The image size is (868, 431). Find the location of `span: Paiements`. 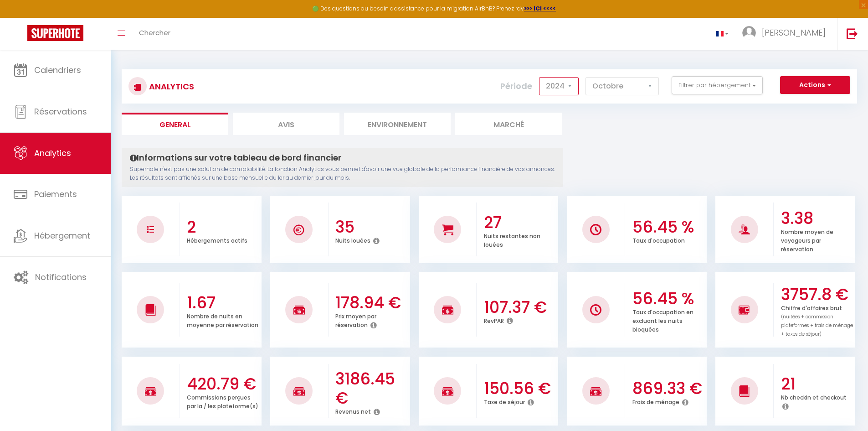

span: Paiements is located at coordinates (56, 194).